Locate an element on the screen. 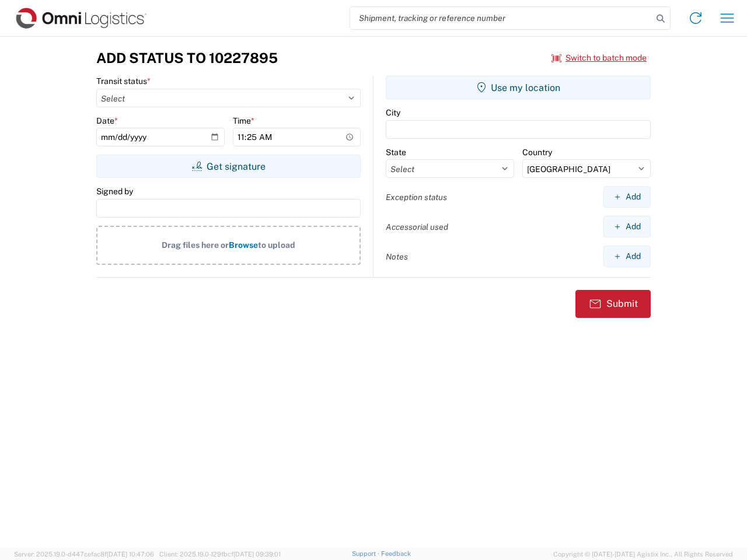 The width and height of the screenshot is (747, 560). label: Time is located at coordinates (243, 121).